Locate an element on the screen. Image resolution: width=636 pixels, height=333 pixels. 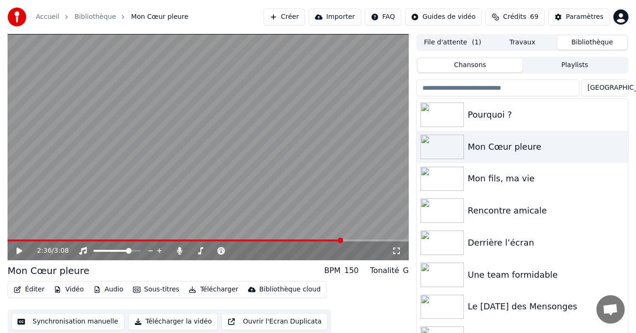
img: youka is located at coordinates (17, 17).